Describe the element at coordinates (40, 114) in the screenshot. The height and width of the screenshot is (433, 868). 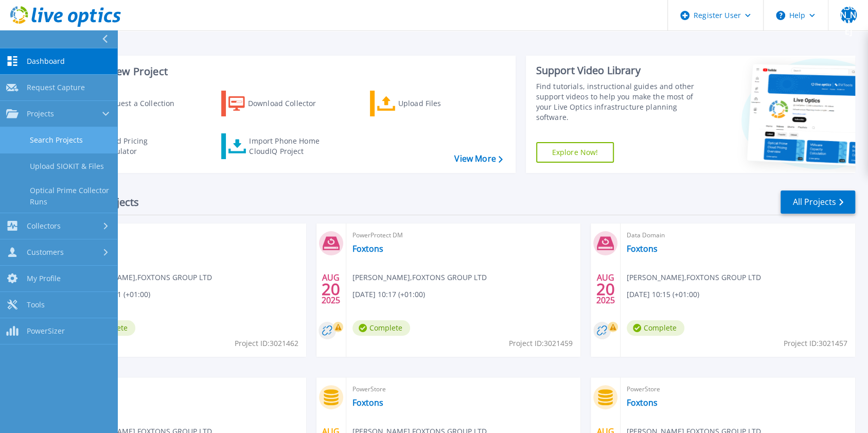
I see `span: Projects` at that location.